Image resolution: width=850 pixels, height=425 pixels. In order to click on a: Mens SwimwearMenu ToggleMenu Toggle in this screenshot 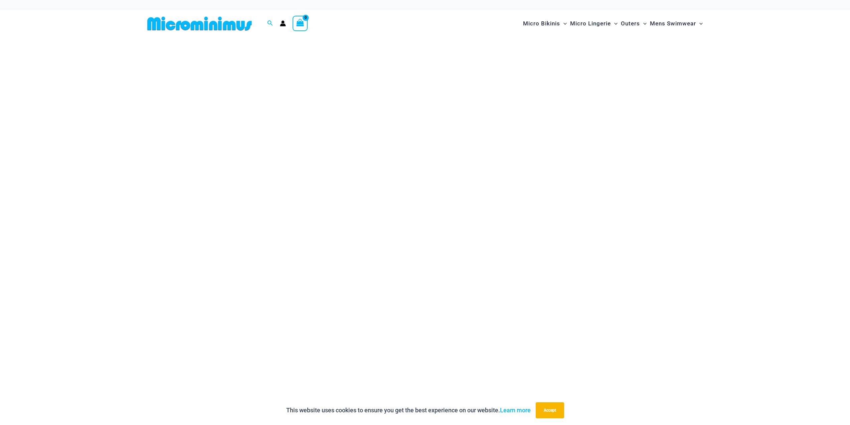, I will do `click(676, 23)`.